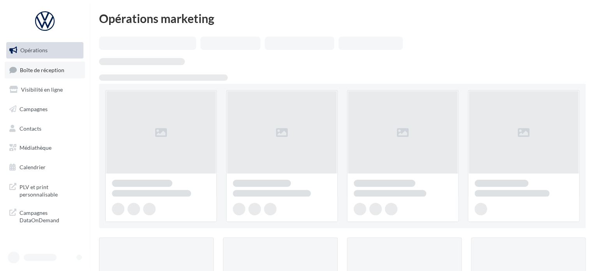  Describe the element at coordinates (50, 216) in the screenshot. I see `span: Campagnes DataOnDemand` at that location.